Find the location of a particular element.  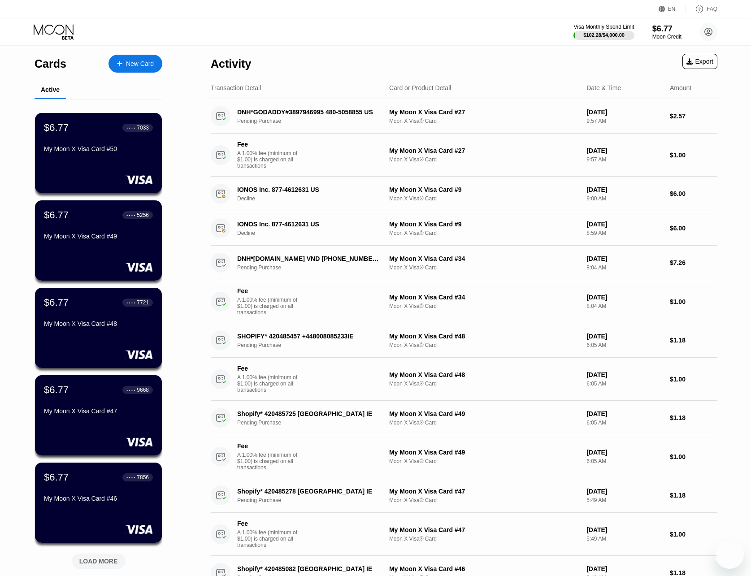

div: $102.28 / $4,000.00 is located at coordinates (604, 35).